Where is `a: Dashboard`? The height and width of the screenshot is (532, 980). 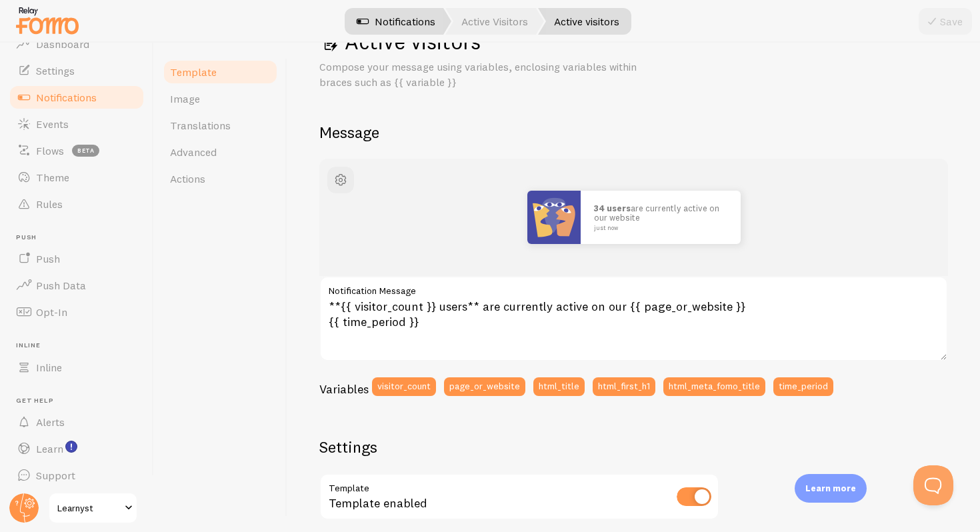 a: Dashboard is located at coordinates (77, 44).